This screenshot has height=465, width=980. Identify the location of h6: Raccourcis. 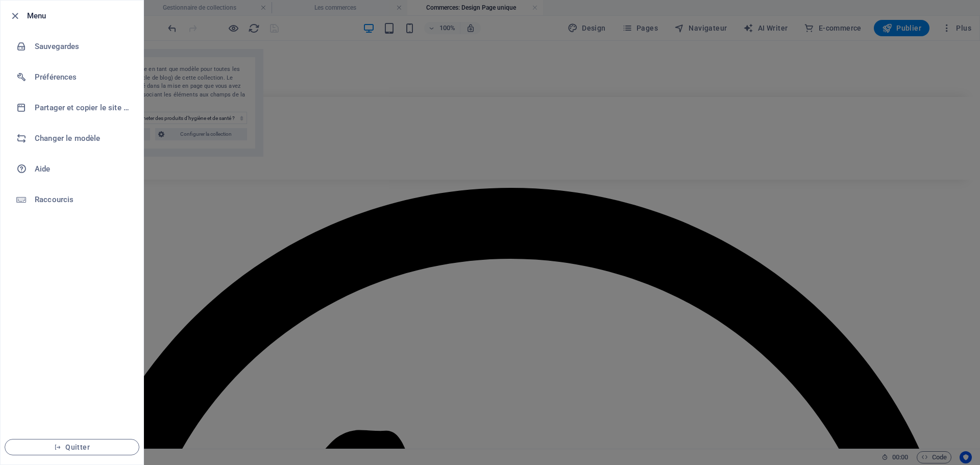
(81, 199).